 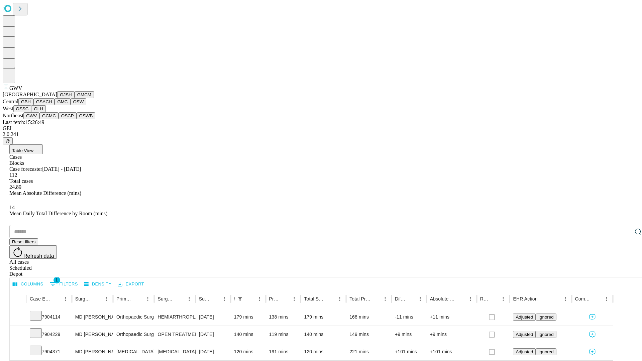 I want to click on button: Density, so click(x=98, y=284).